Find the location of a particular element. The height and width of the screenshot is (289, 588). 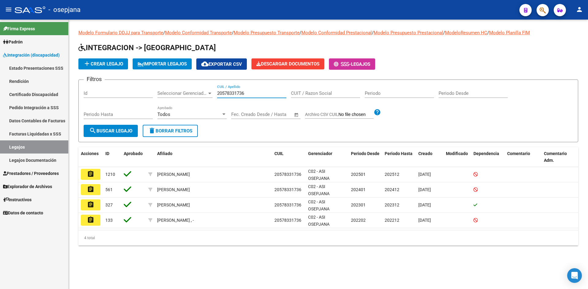

span: CUIL is located at coordinates (279, 154).